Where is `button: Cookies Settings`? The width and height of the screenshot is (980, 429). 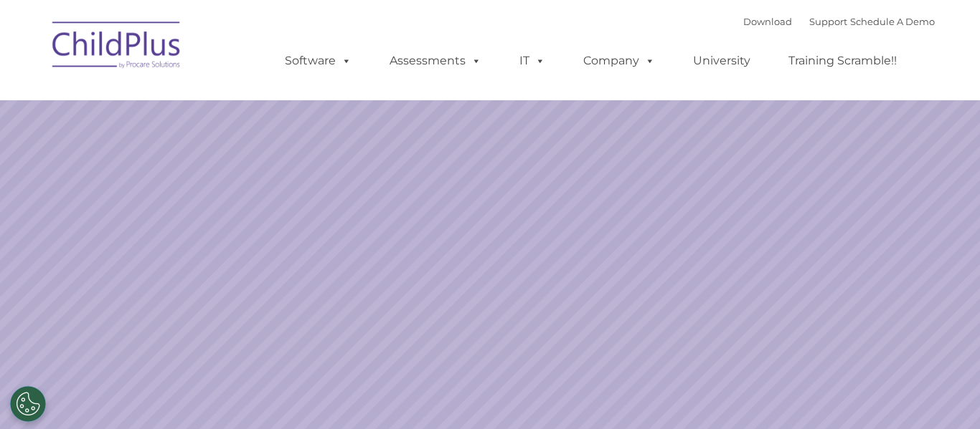 button: Cookies Settings is located at coordinates (28, 404).